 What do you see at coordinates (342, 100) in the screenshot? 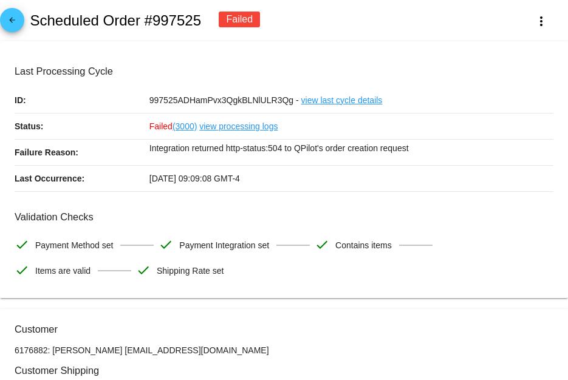
I see `a: view last cycle details` at bounding box center [342, 100].